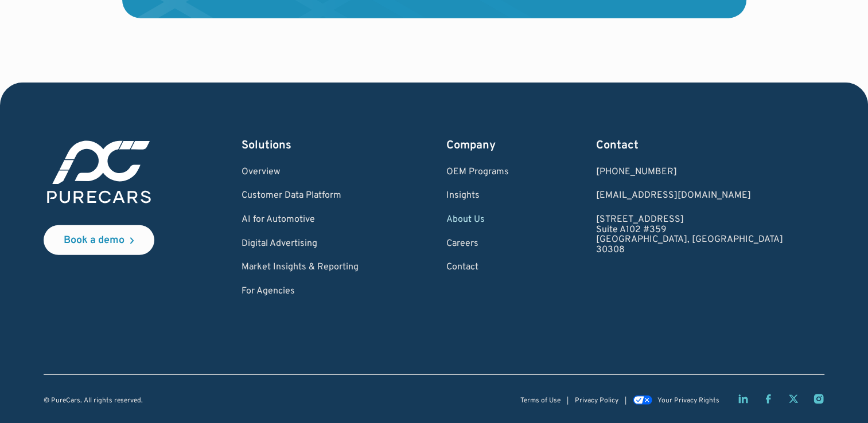  What do you see at coordinates (688, 400) in the screenshot?
I see `div: Your Privacy Rights` at bounding box center [688, 400].